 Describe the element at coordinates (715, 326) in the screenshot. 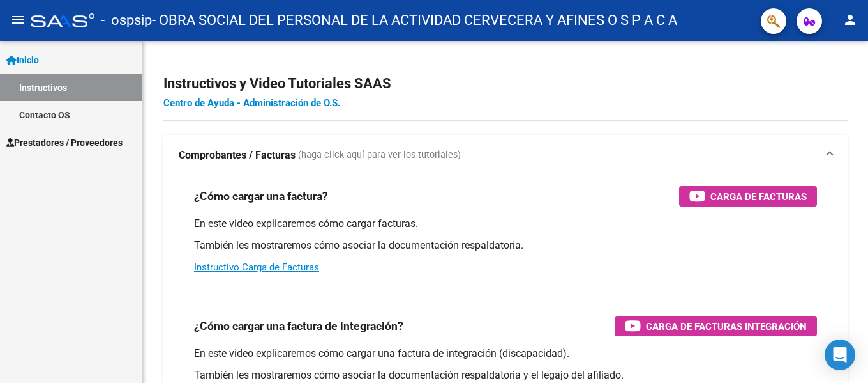

I see `button: Carga de Facturas Integración` at that location.